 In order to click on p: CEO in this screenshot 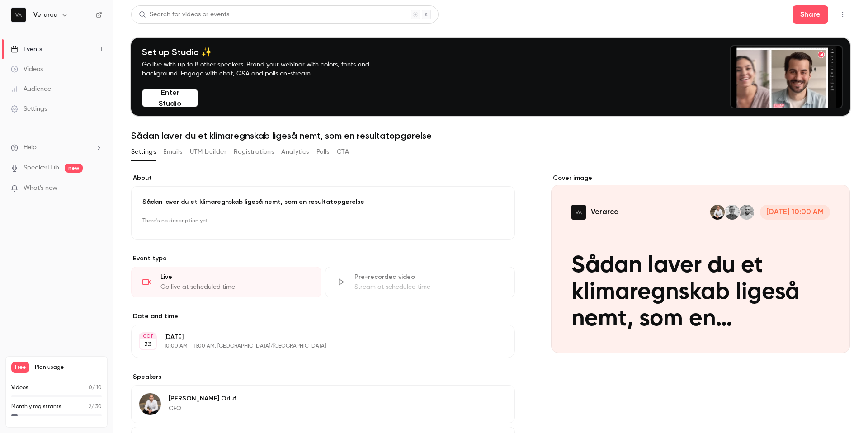, I will do `click(202, 409)`.